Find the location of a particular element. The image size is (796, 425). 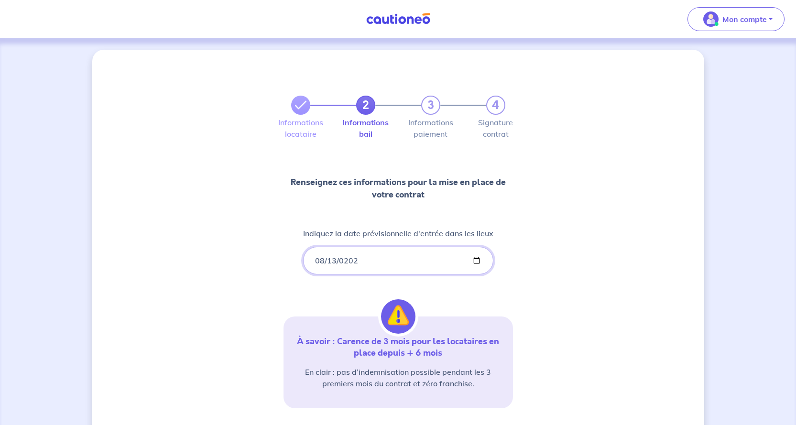

label: Signature contrat is located at coordinates (496, 128).